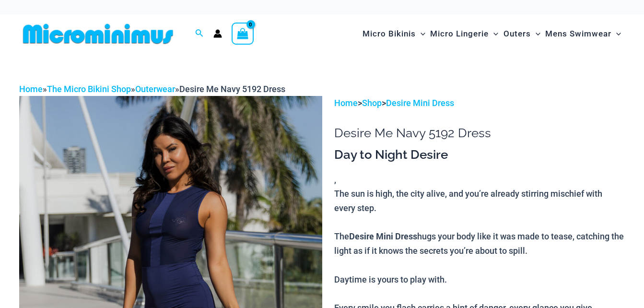  What do you see at coordinates (522, 33) in the screenshot?
I see `a: OutersMenu ToggleMenu Toggle` at bounding box center [522, 33].